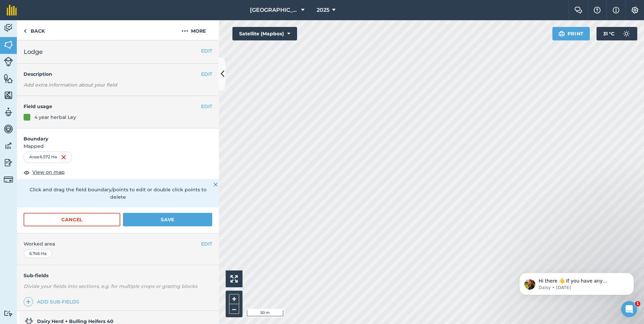 The height and width of the screenshot is (324, 644). Describe the element at coordinates (27, 173) in the screenshot. I see `img: svg+xml;base64,PHN2ZyB4bWxucz0iaHR0cDovL3d3dy53My5vcmcvMjAwMC9zdmciIHdpZHRoPSIxOCIgaGVpZ2h0PSIyNC...` at that location.